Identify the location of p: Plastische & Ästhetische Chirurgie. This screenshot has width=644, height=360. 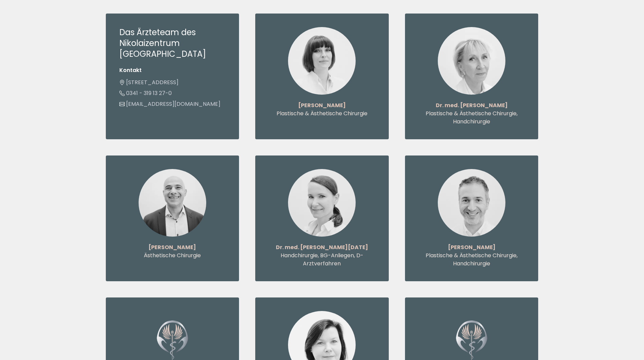
(322, 114).